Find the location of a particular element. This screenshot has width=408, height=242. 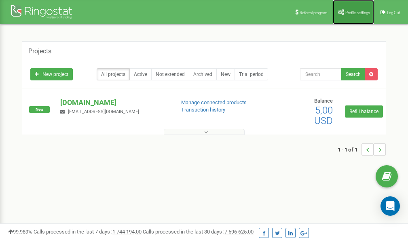

span: 5,00 USD is located at coordinates (323, 116).